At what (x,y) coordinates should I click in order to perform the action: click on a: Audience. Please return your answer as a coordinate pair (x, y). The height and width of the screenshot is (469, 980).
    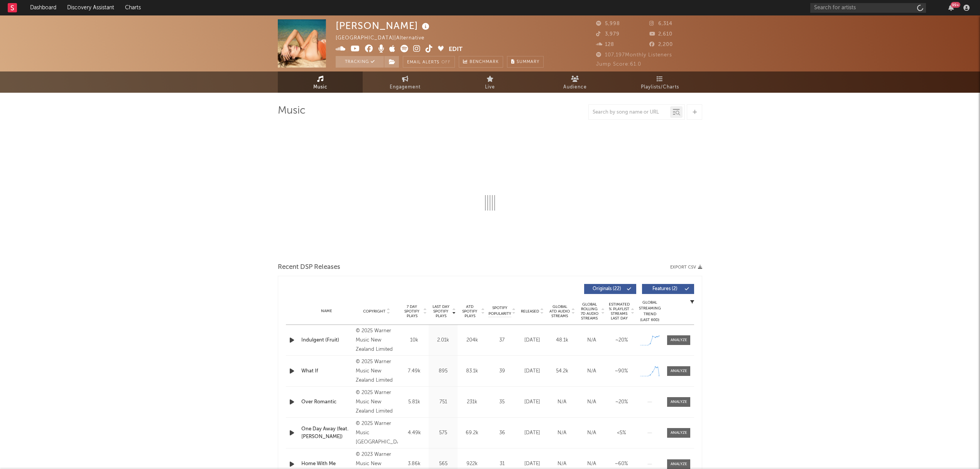
    Looking at the image, I should click on (575, 82).